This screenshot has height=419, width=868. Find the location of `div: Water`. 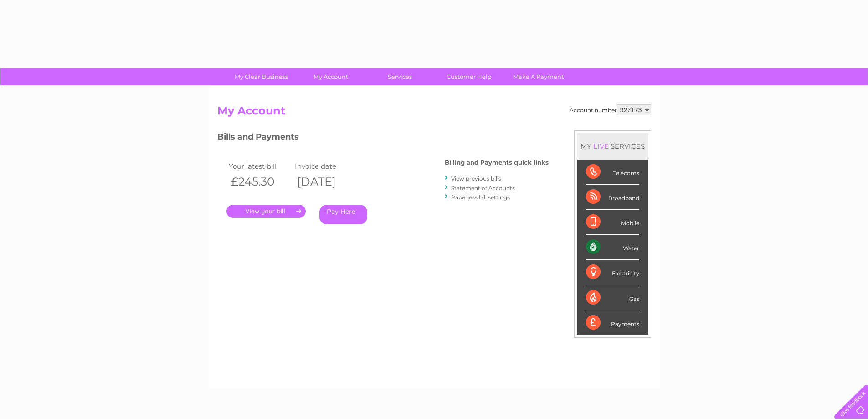

div: Water is located at coordinates (613, 247).